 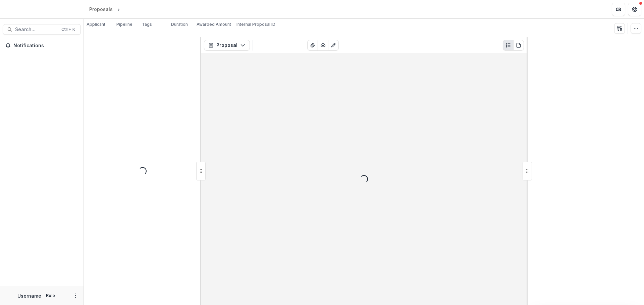 I want to click on p: Awarded Amount, so click(x=214, y=24).